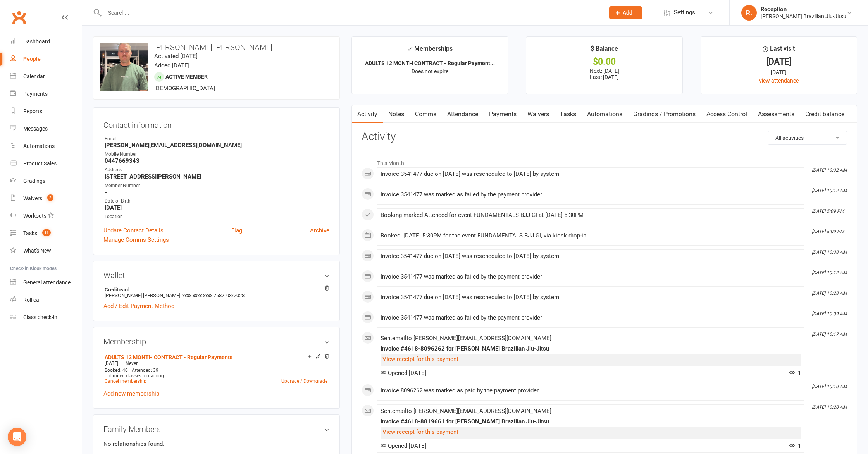 This screenshot has width=868, height=454. I want to click on a: Cancel membership, so click(126, 382).